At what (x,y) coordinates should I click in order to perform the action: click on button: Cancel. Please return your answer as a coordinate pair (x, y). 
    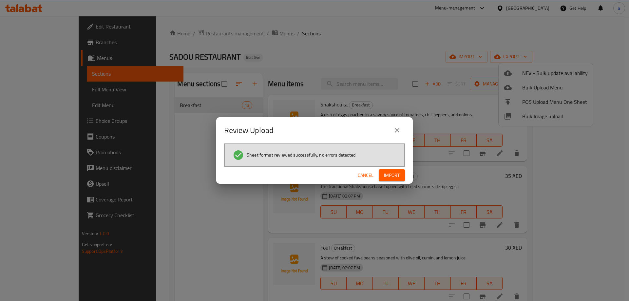
    Looking at the image, I should click on (365, 175).